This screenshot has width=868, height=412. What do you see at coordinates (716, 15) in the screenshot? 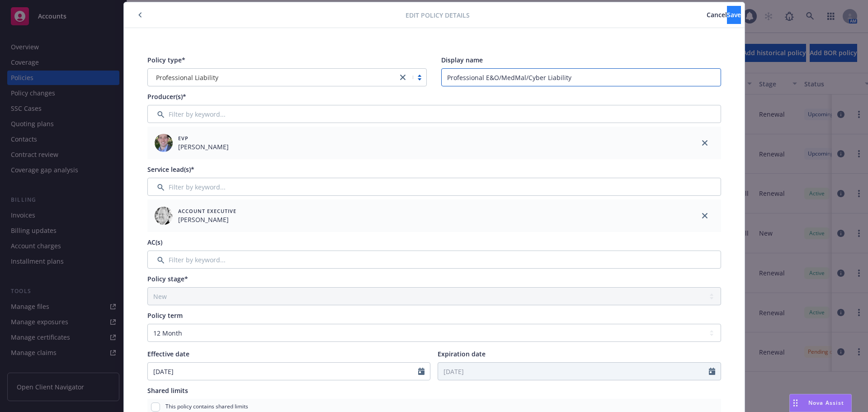
I see `button: Cancel` at bounding box center [716, 15].